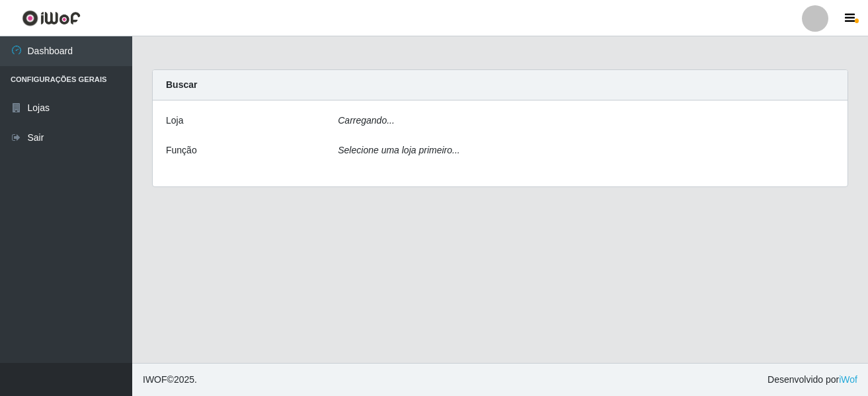  I want to click on label: Função, so click(181, 150).